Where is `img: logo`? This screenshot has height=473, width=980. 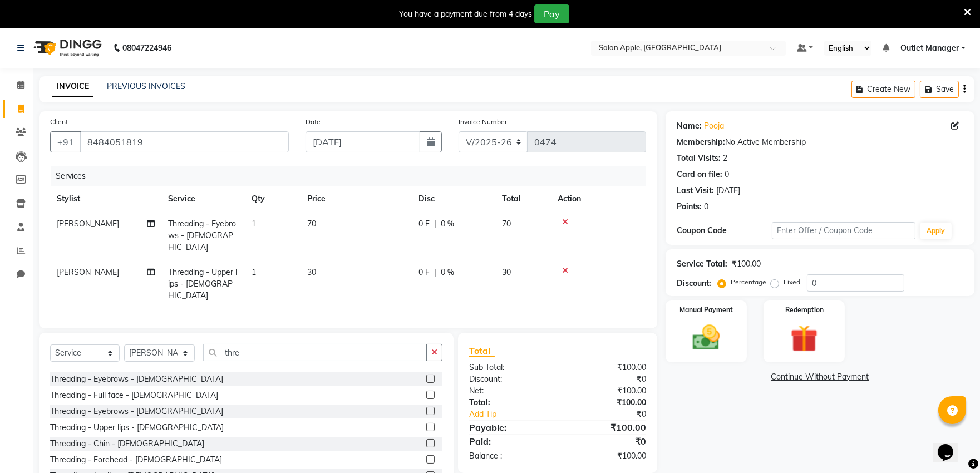 img: logo is located at coordinates (66, 48).